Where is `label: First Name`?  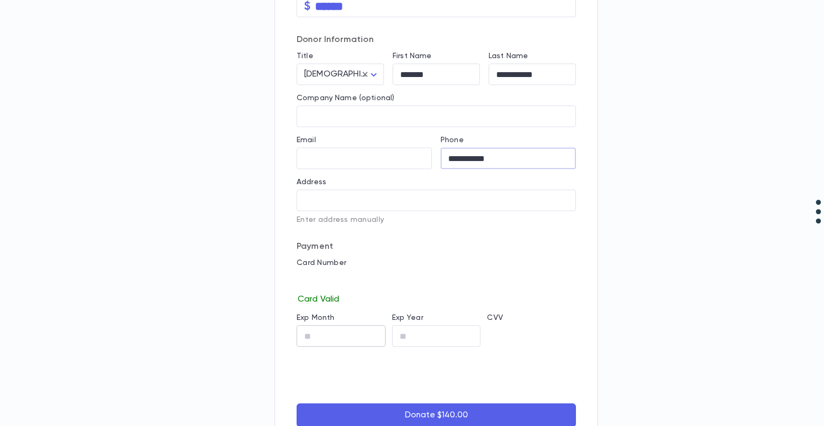 label: First Name is located at coordinates (412, 56).